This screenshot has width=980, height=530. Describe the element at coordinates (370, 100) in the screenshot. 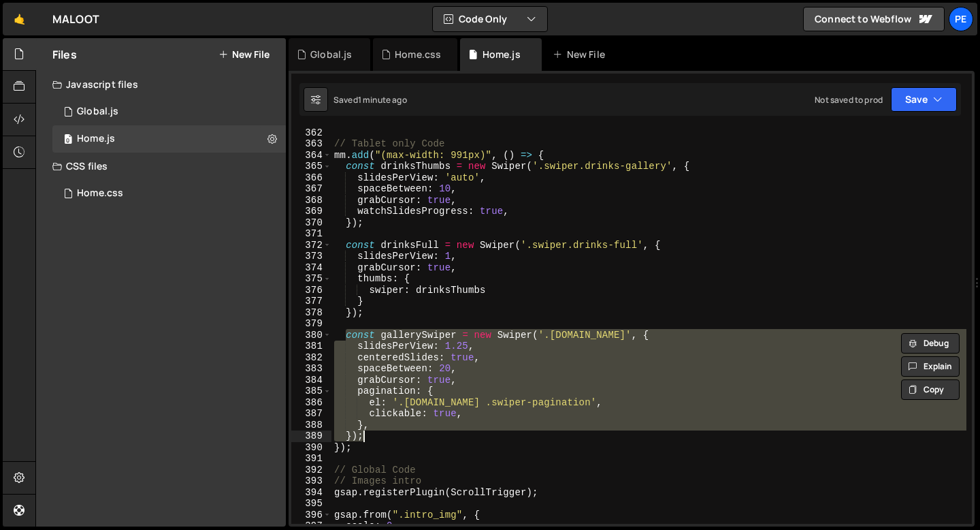

I see `div: Saved` at that location.